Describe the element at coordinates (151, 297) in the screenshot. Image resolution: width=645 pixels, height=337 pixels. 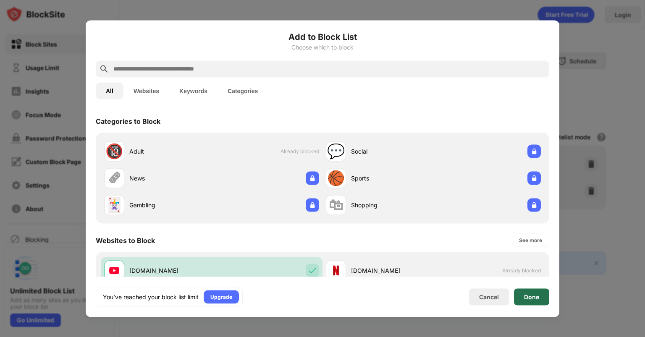
I see `div: You’ve reached your block list limit` at that location.